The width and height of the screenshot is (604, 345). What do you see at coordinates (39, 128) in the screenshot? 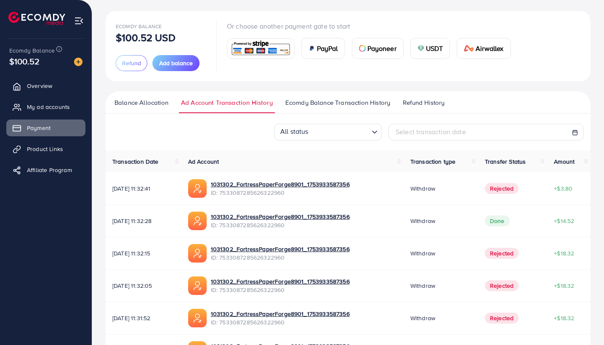
I see `span: Payment` at bounding box center [39, 128].